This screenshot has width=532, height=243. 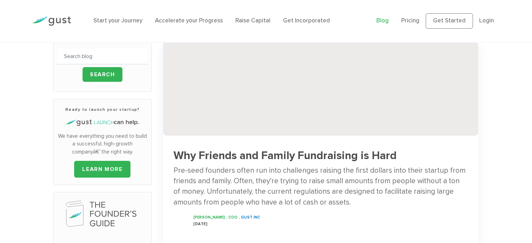 I want to click on a: Get Started, so click(x=449, y=21).